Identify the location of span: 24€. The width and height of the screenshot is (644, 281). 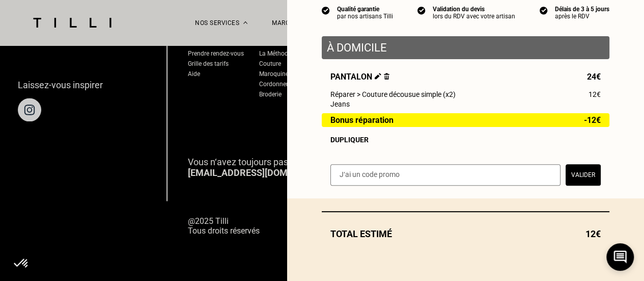
(594, 76).